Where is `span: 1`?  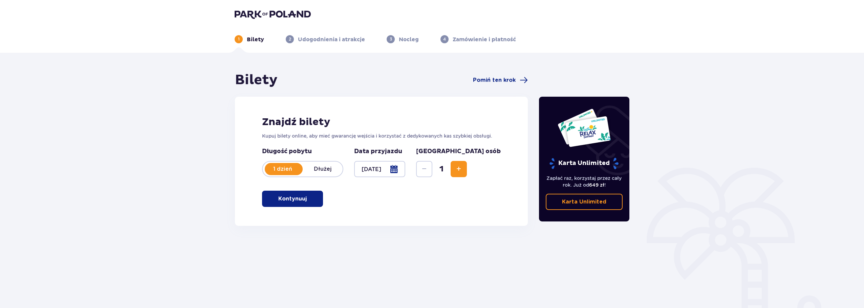 span: 1 is located at coordinates (441, 169).